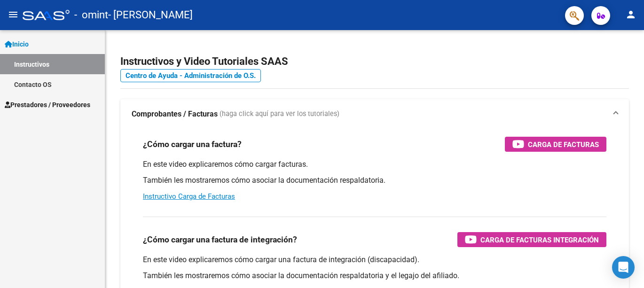 The height and width of the screenshot is (288, 644). I want to click on span: Inicio, so click(17, 45).